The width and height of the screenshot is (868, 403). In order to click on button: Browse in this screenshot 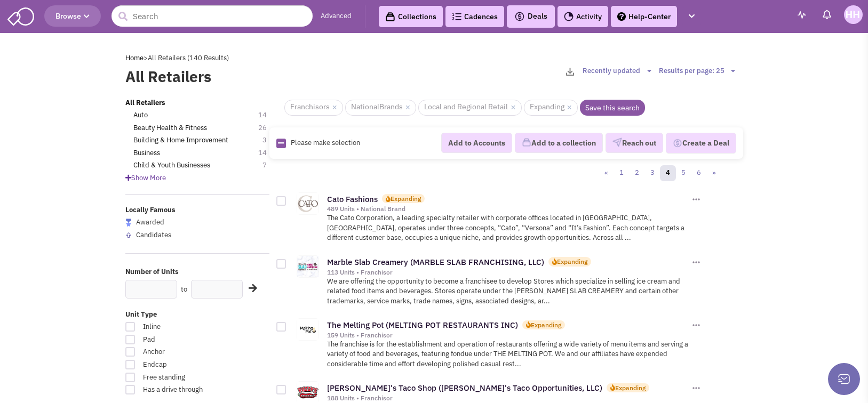, I will do `click(72, 16)`.